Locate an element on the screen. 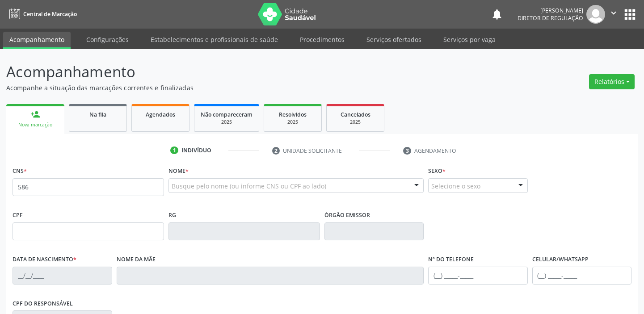 This screenshot has width=644, height=314. label: Data de nascimento is located at coordinates (44, 260).